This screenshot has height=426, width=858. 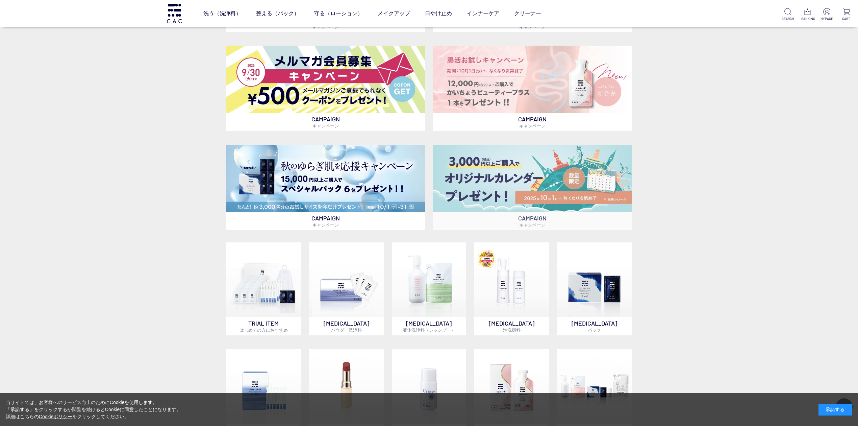 I want to click on a: トライアルセット TRIAL ITEMはじめての方におすすめ, so click(x=264, y=289).